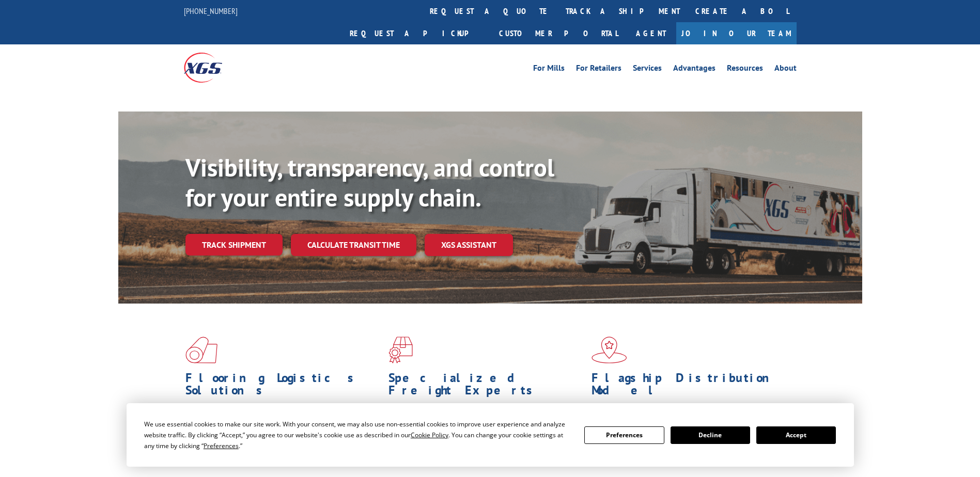 The image size is (980, 477). What do you see at coordinates (221, 445) in the screenshot?
I see `span: Preferences` at bounding box center [221, 445].